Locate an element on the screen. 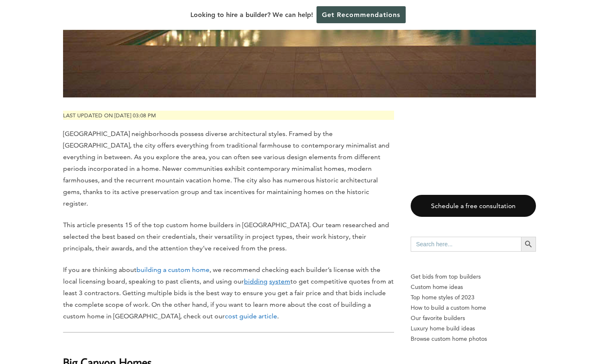  p: Get bids from top builders is located at coordinates (473, 276).